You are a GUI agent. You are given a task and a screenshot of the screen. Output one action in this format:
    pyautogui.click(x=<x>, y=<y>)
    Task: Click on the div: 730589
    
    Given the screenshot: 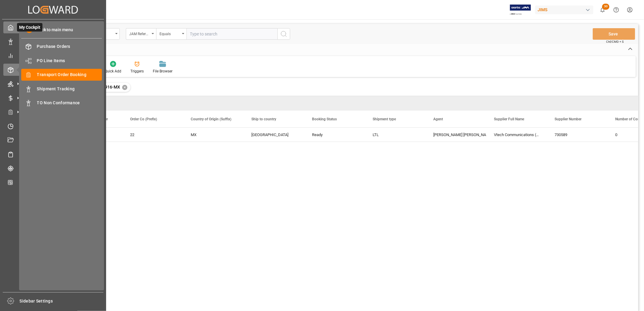 What is the action you would take?
    pyautogui.click(x=578, y=135)
    